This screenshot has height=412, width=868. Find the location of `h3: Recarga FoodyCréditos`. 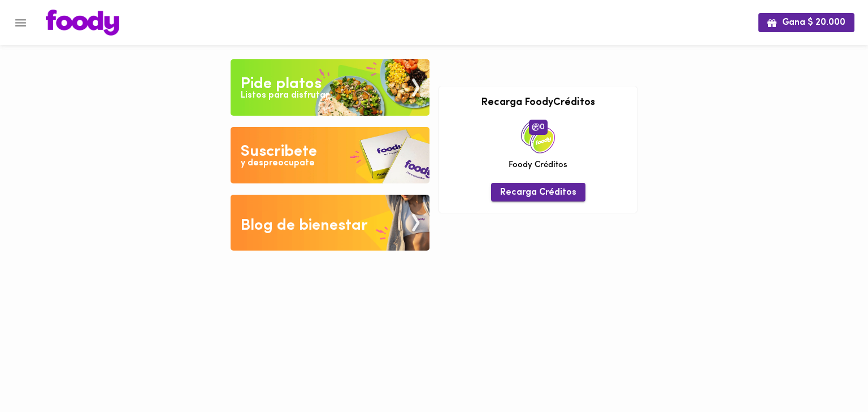

h3: Recarga FoodyCréditos is located at coordinates (538, 103).